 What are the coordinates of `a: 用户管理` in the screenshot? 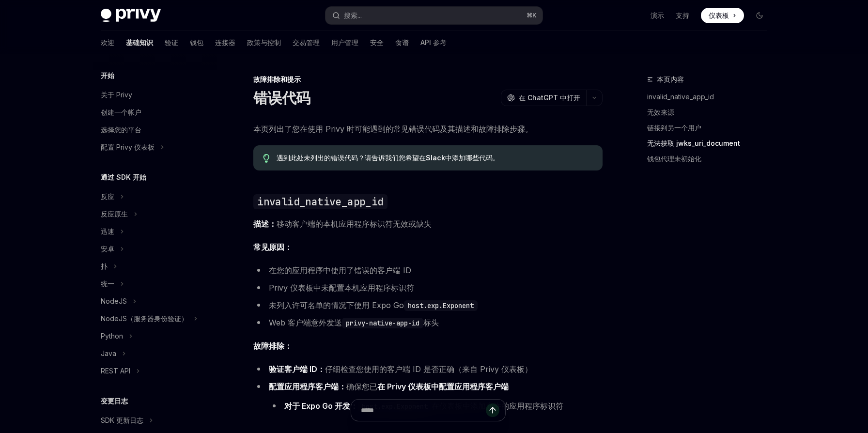 It's located at (345, 43).